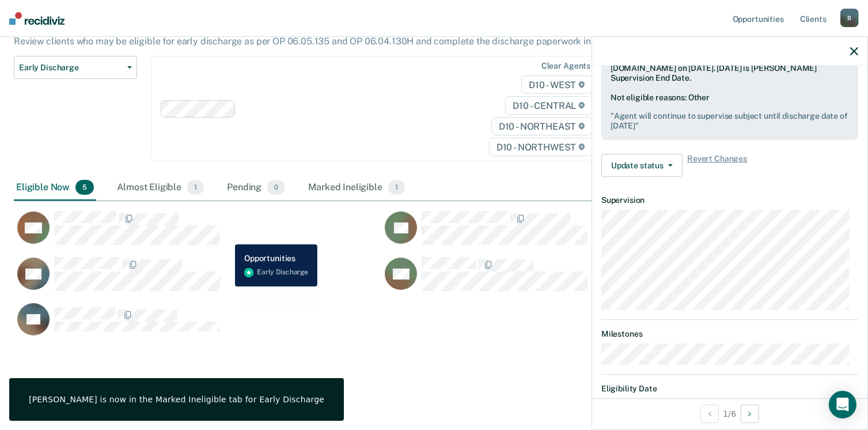  Describe the element at coordinates (843, 404) in the screenshot. I see `div: Open Intercom Messenger` at that location.